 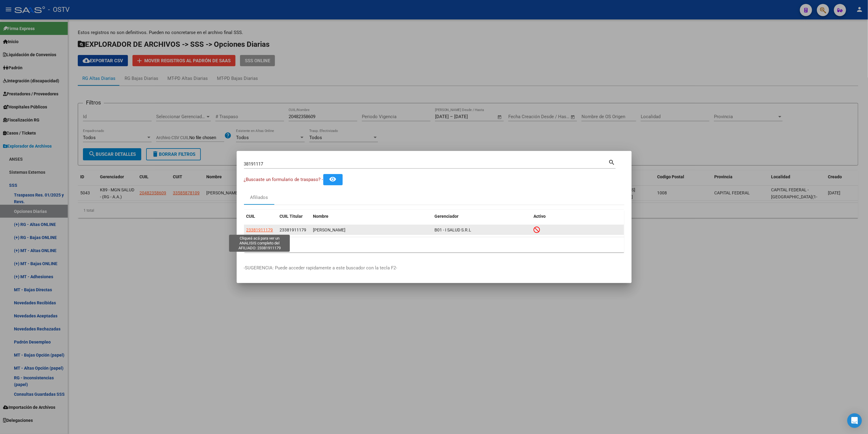 I want to click on datatable-header-cell: Gerenciador, so click(x=482, y=216).